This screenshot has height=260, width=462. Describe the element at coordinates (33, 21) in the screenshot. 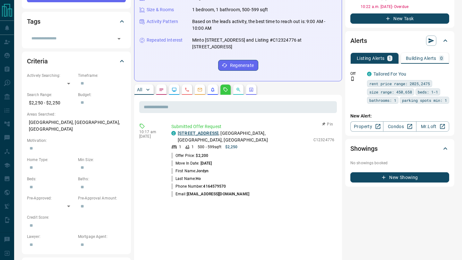

I see `h2: Tags` at that location.